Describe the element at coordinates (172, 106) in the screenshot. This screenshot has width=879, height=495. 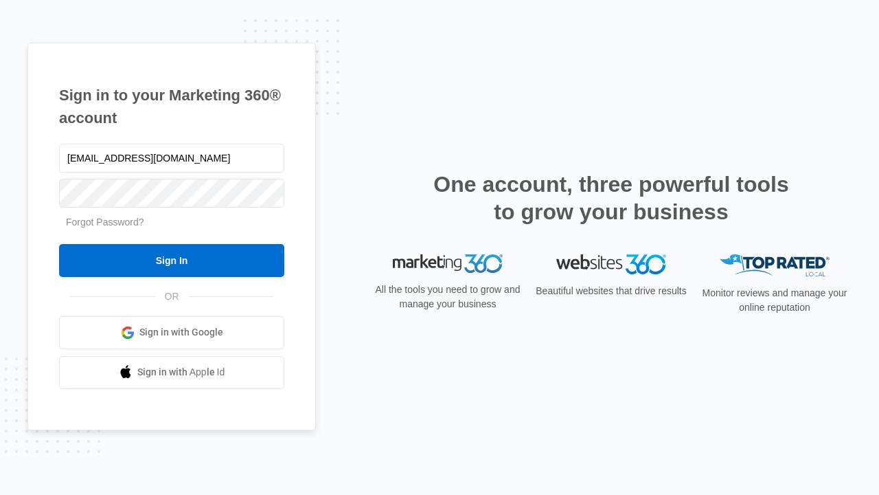
I see `h1: Sign in to your Marketing 360® account` at that location.